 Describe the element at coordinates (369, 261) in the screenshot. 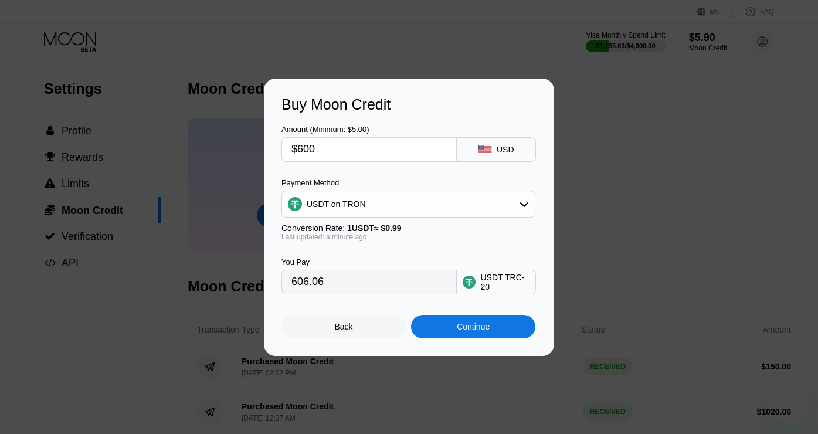

I see `div: You Pay` at that location.